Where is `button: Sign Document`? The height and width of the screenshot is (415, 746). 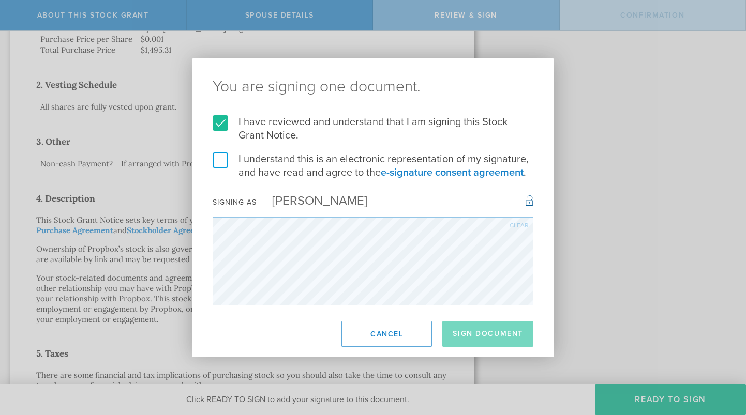 button: Sign Document is located at coordinates (488, 334).